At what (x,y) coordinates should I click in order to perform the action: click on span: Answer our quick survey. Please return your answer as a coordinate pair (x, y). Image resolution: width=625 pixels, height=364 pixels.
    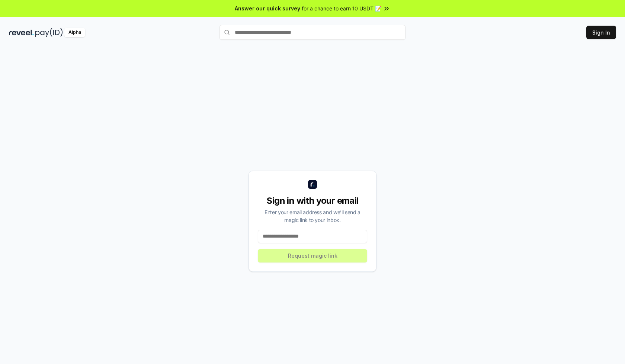
    Looking at the image, I should click on (267, 8).